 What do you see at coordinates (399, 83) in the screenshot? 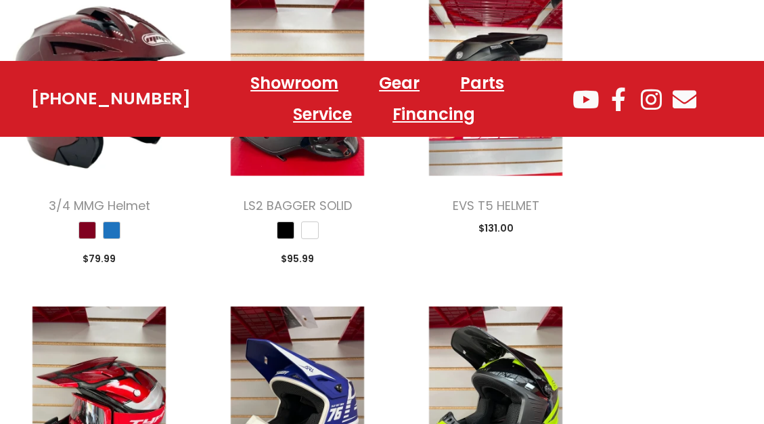
I see `a: Gear` at bounding box center [399, 83].